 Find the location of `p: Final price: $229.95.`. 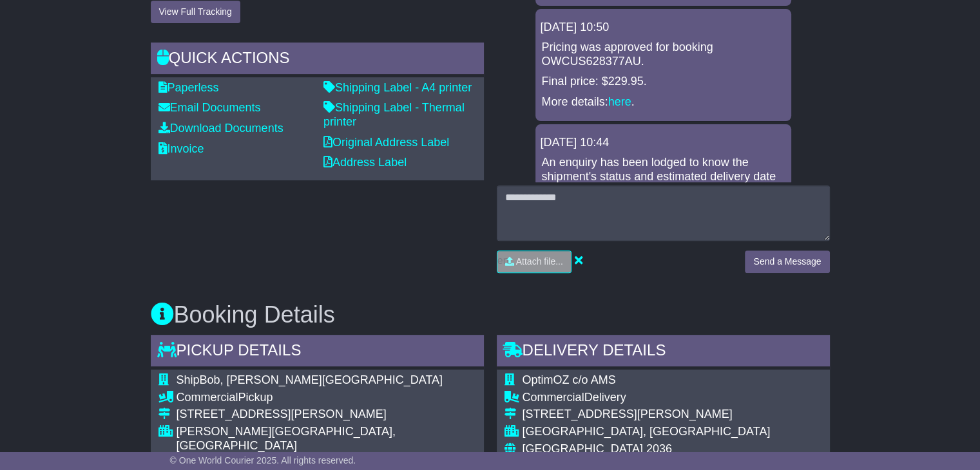

p: Final price: $229.95. is located at coordinates (663, 82).